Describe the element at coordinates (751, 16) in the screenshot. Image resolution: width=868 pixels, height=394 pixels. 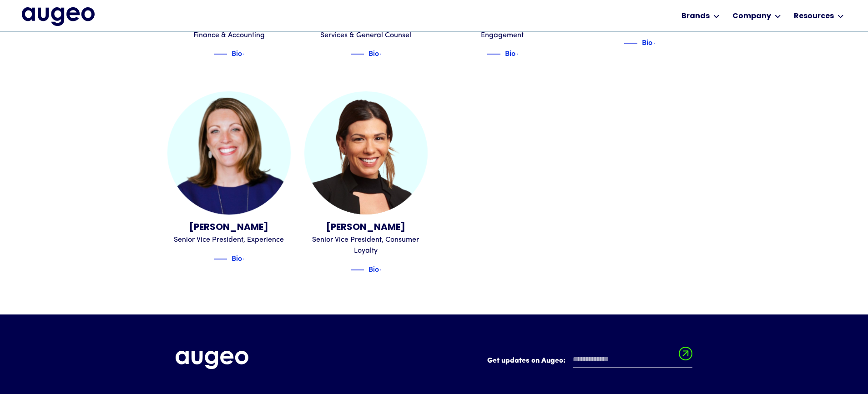
I see `div: Company` at that location.